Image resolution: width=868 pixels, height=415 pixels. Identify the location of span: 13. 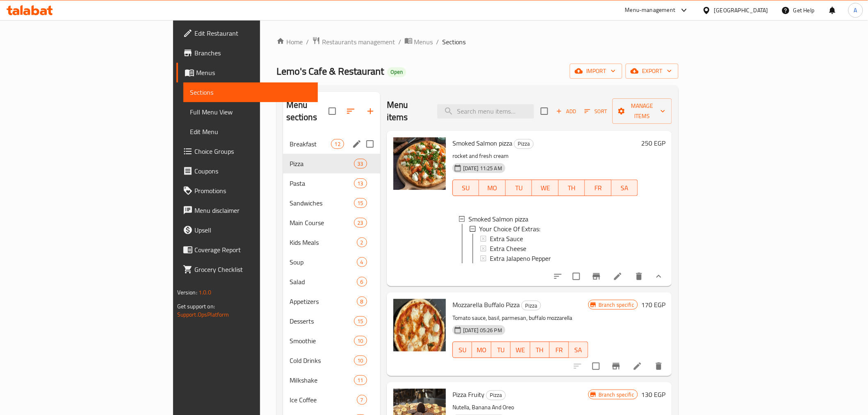
(360, 183).